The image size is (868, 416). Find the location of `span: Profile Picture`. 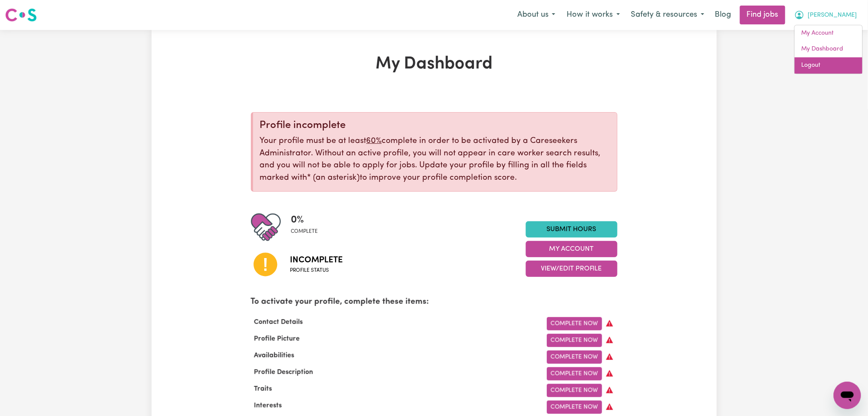

span: Profile Picture is located at coordinates (277, 338).